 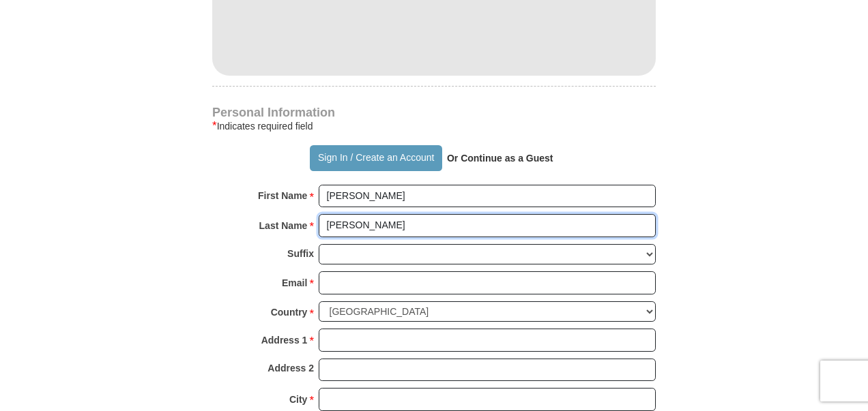 I want to click on strong: Address 2, so click(x=291, y=368).